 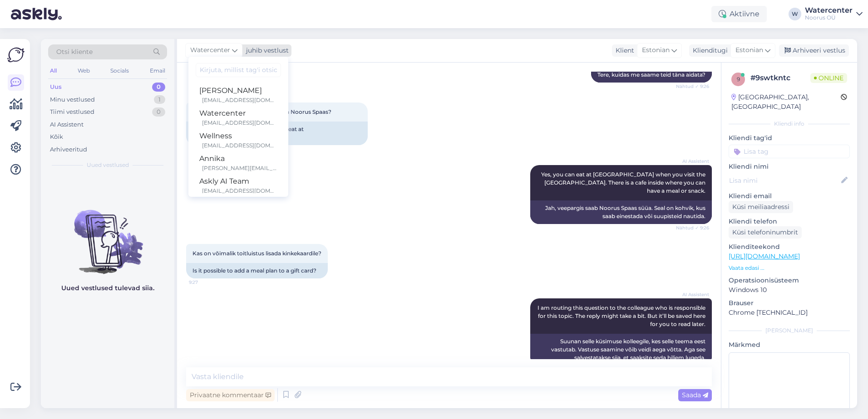 What do you see at coordinates (621, 350) in the screenshot?
I see `div: Suunan selle küsimuse kolleegile, kes selle teema eest vastutab. Vastuse saamine võib veidi aega ...` at bounding box center [621, 350].